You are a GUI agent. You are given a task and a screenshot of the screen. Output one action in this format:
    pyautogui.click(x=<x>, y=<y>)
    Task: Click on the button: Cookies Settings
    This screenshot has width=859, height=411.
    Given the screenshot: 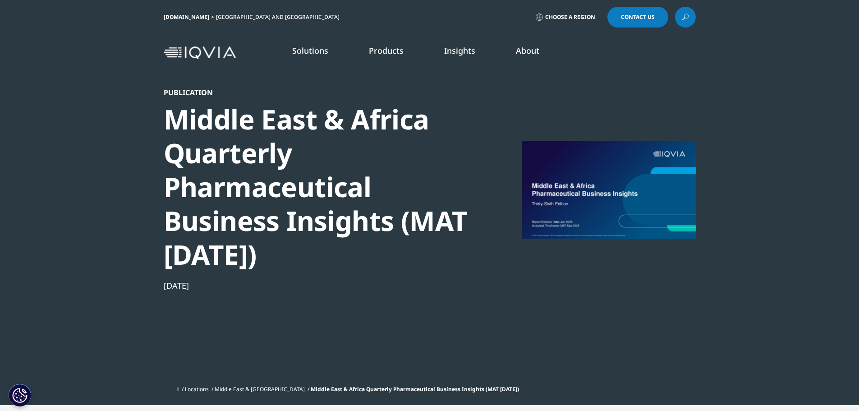 What is the action you would take?
    pyautogui.click(x=20, y=395)
    